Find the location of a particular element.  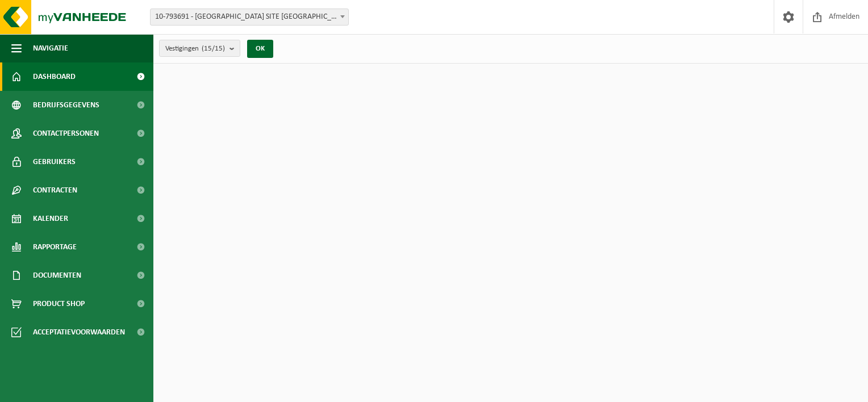

span: Documenten is located at coordinates (57, 275).